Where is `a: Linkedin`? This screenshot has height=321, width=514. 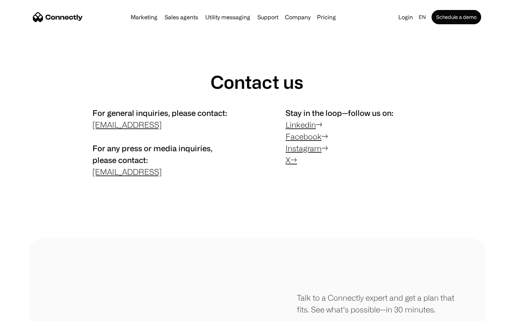
a: Linkedin is located at coordinates (301, 125).